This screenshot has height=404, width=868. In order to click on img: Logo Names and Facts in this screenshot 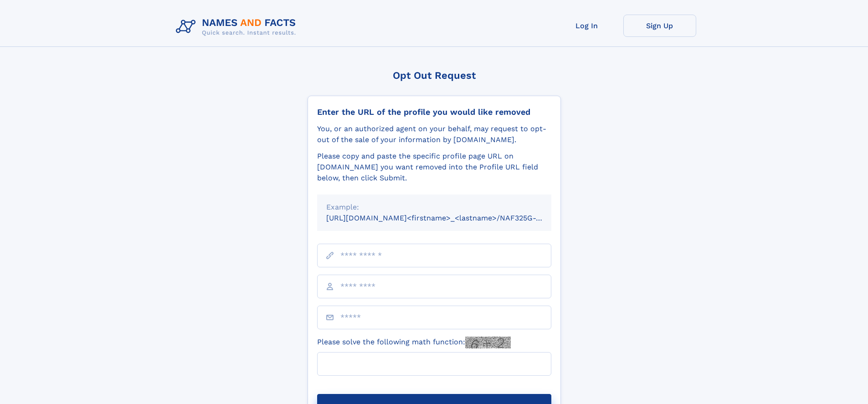, I will do `click(238, 27)`.